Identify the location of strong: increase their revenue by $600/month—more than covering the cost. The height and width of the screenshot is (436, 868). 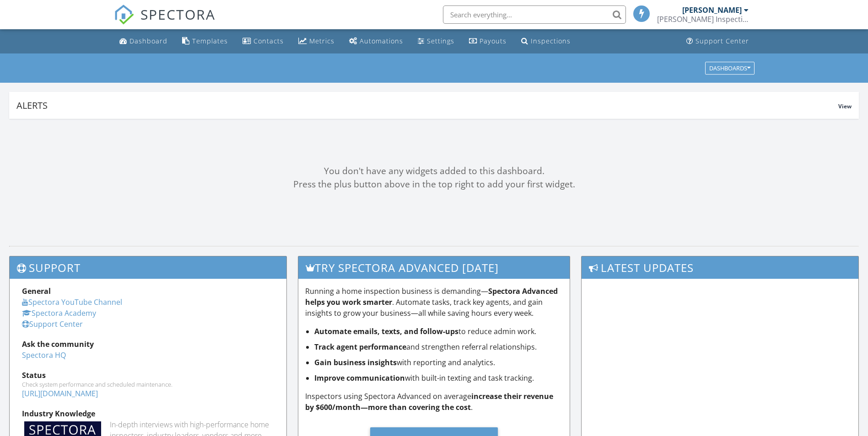
(429, 402).